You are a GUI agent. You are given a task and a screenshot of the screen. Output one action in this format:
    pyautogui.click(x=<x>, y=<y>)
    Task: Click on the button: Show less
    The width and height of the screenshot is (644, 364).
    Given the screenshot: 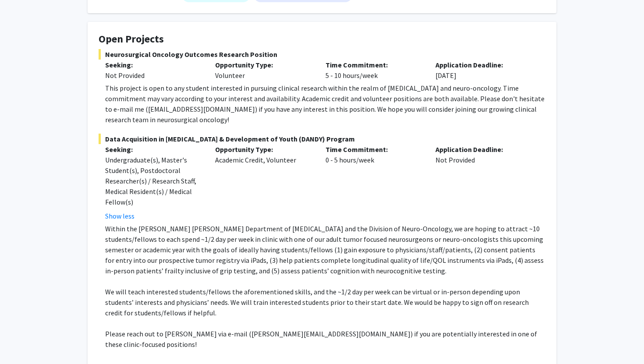 What is the action you would take?
    pyautogui.click(x=120, y=216)
    